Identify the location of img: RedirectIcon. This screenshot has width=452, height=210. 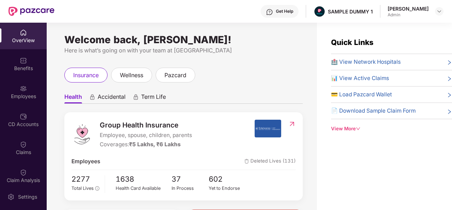
(292, 124).